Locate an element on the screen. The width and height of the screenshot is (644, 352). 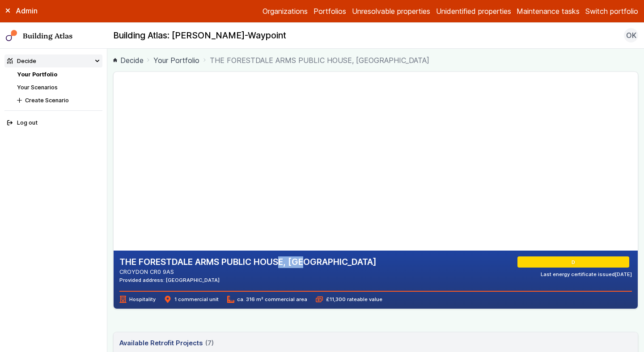
button: Switch portfolio is located at coordinates (612, 11).